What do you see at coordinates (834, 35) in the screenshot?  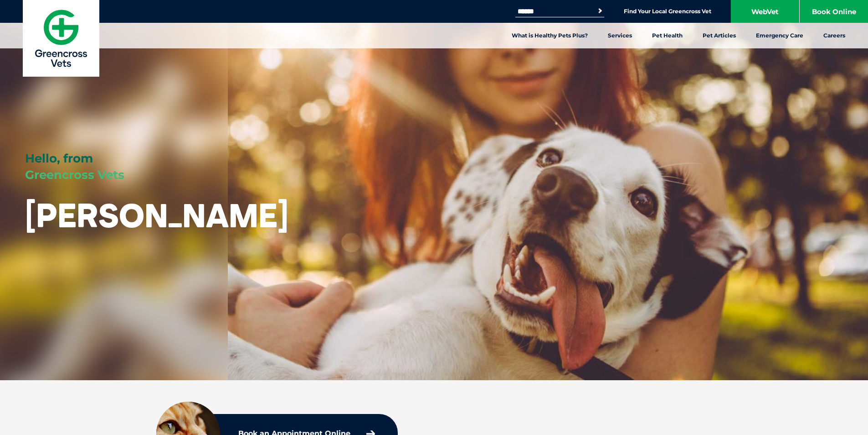 I see `a: Careers` at bounding box center [834, 35].